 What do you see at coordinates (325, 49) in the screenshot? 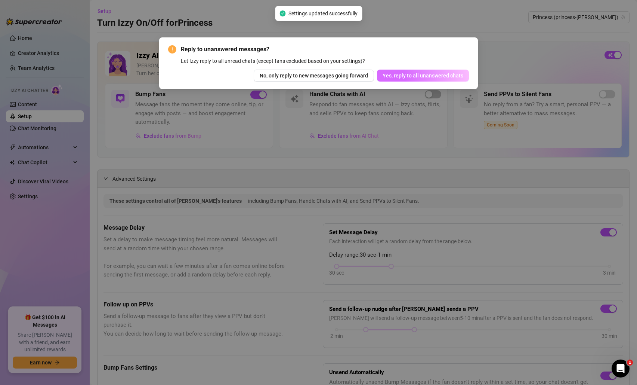
I see `span: Reply to unanswered messages?` at bounding box center [325, 49].